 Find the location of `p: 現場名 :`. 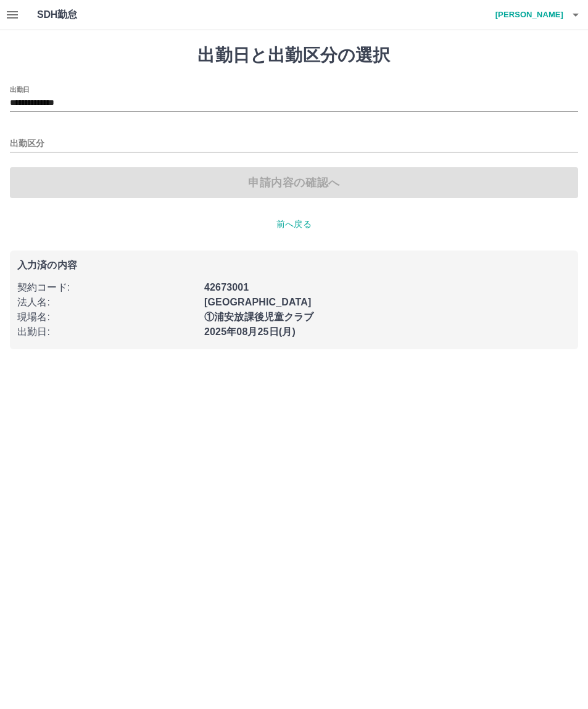

p: 現場名 : is located at coordinates (107, 317).